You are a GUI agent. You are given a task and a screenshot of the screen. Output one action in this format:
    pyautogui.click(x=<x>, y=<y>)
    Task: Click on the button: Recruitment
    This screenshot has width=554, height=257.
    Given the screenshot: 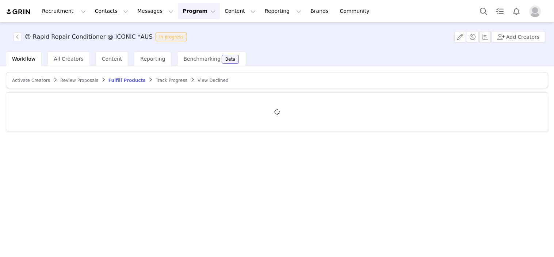 What is the action you would take?
    pyautogui.click(x=64, y=11)
    